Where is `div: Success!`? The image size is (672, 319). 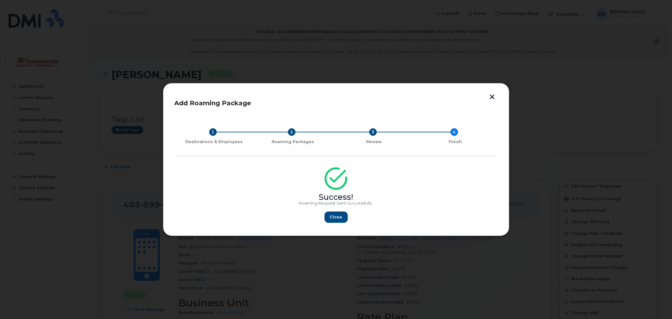 div: Success! is located at coordinates (336, 197).